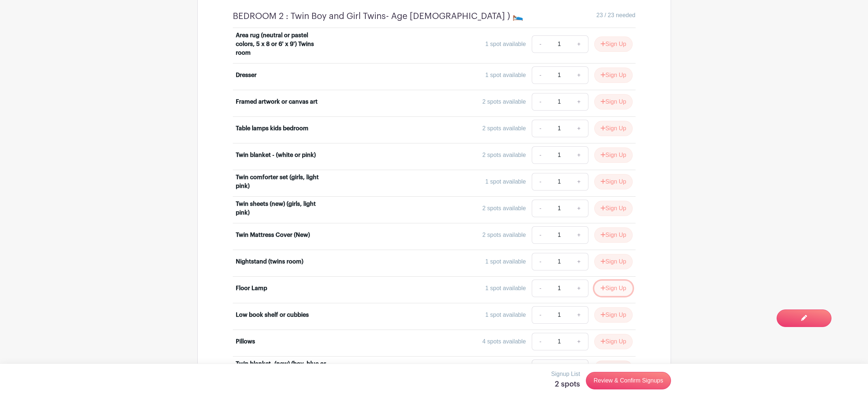 This screenshot has width=868, height=400. What do you see at coordinates (616, 15) in the screenshot?
I see `span: 23 / 23 needed` at bounding box center [616, 15].